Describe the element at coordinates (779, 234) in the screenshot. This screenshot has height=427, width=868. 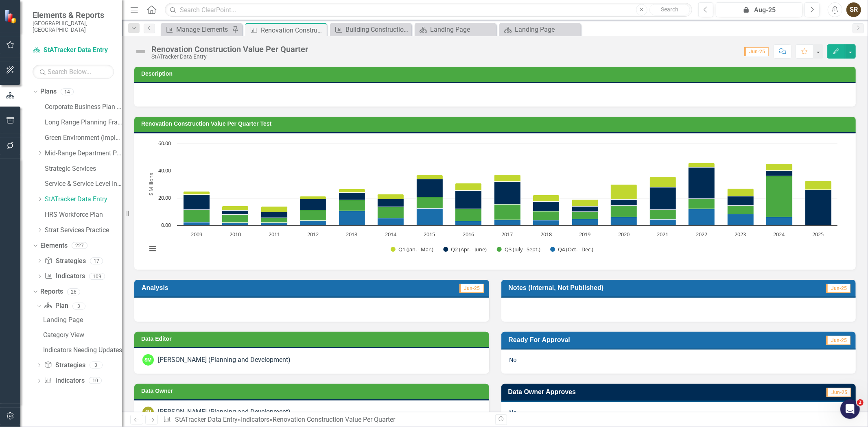
I see `text: 2024` at that location.